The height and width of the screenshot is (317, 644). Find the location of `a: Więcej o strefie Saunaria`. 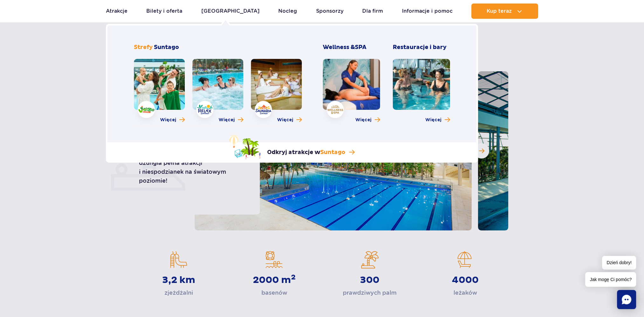

a: Więcej o strefie Saunaria is located at coordinates (290, 120).